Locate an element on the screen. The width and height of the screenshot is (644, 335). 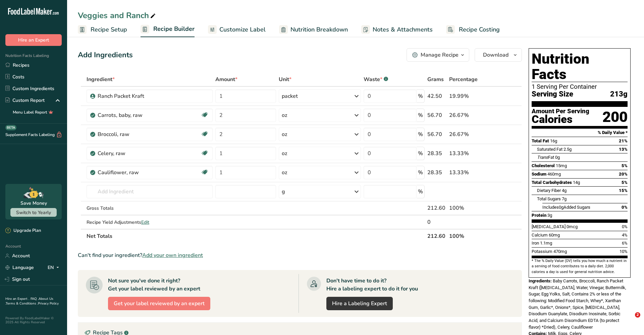
span: 2 is located at coordinates (638, 315).